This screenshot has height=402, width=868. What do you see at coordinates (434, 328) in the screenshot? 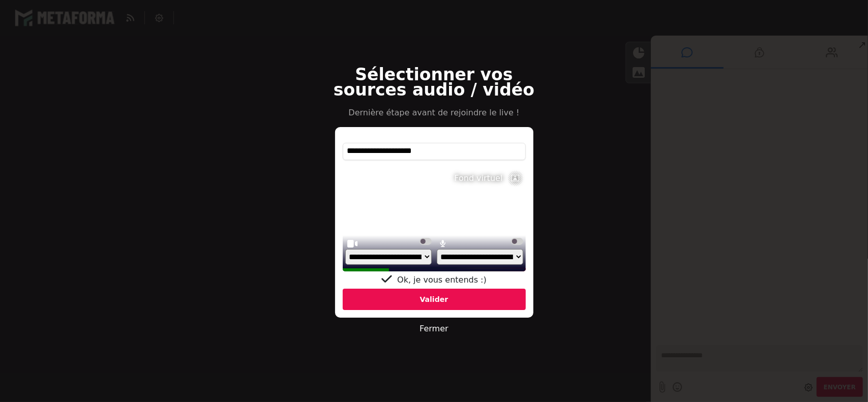
I see `a: Fermer` at bounding box center [434, 328].